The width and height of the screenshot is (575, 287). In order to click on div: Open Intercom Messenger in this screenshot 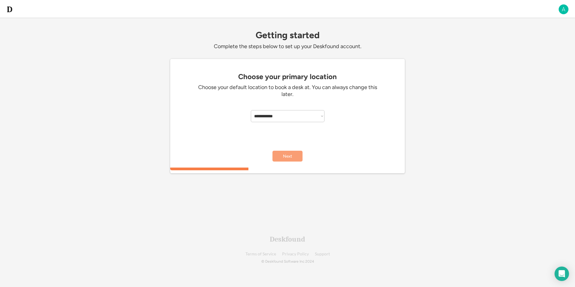, I will do `click(561, 273)`.